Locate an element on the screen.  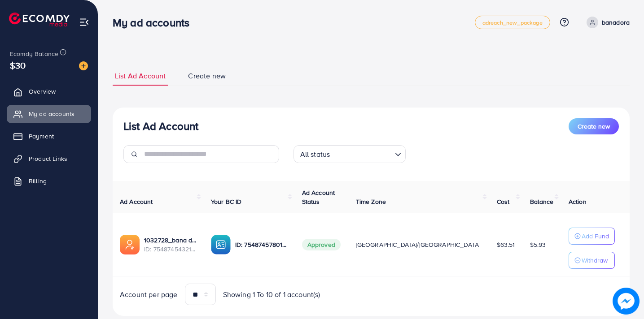
span: Ad Account Status is located at coordinates (319, 197).